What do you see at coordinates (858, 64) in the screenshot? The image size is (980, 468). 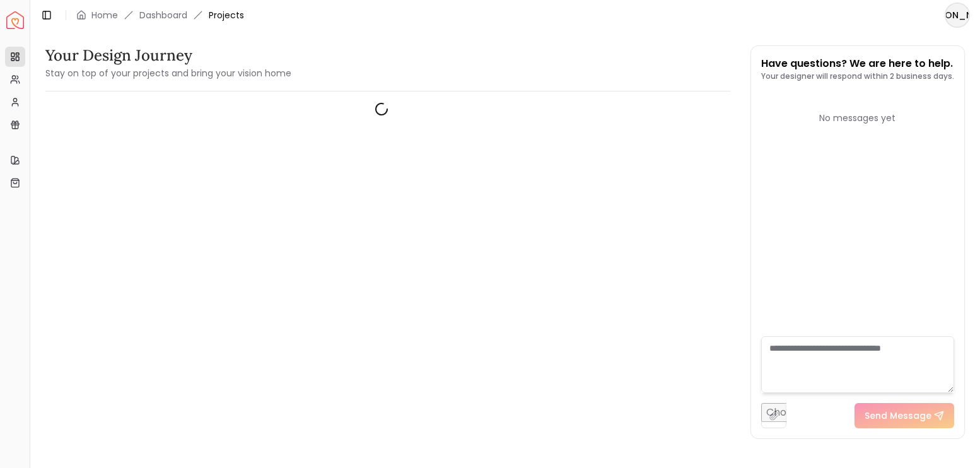 I see `p: Have questions? We are here to help.` at bounding box center [858, 64].